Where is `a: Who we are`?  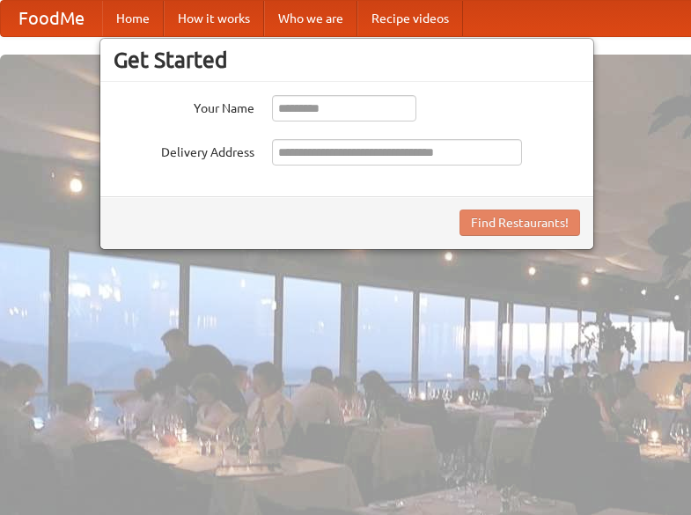
a: Who we are is located at coordinates (311, 18).